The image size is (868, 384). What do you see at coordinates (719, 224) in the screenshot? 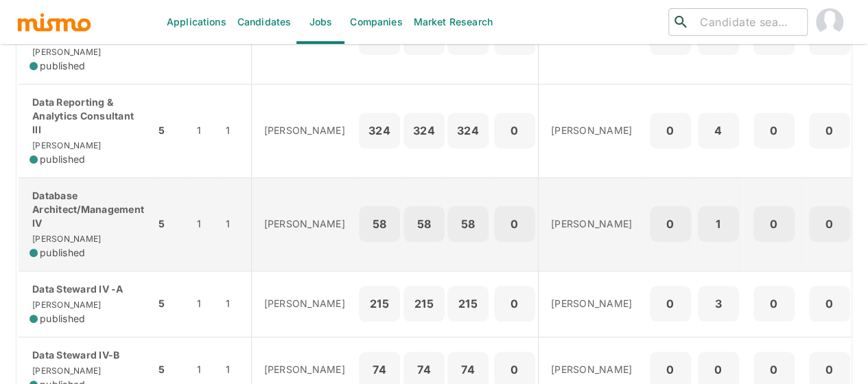
I see `p: 1` at bounding box center [719, 224].